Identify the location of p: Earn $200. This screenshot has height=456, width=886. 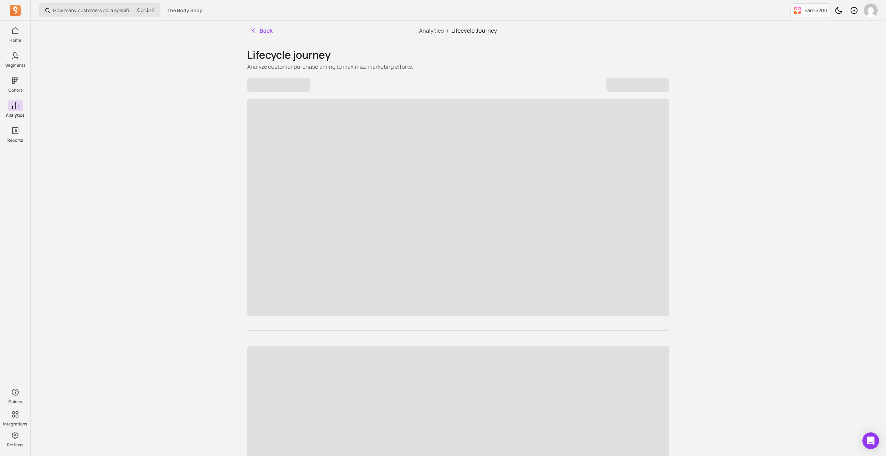
(816, 10).